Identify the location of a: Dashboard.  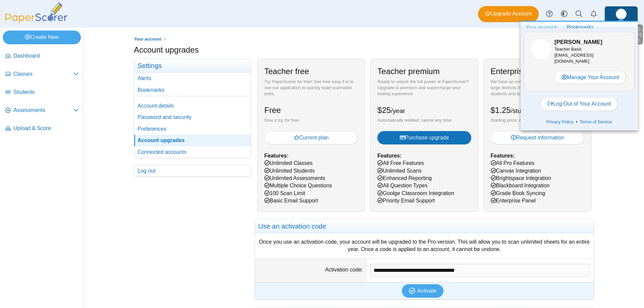
(42, 57).